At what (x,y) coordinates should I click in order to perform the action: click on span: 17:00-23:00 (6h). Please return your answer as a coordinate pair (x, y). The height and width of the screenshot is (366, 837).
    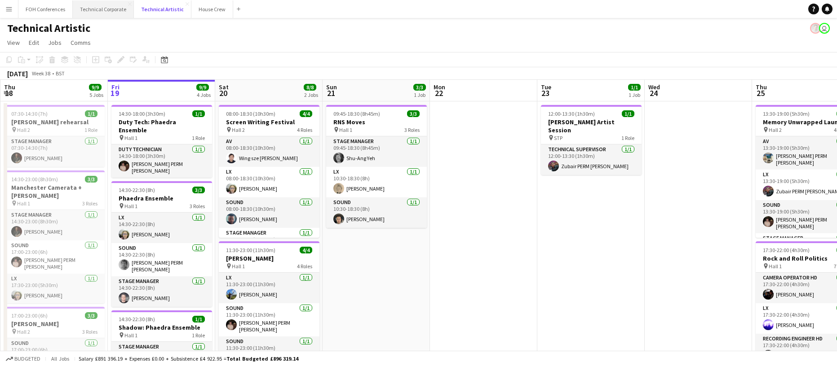
    Looking at the image, I should click on (29, 316).